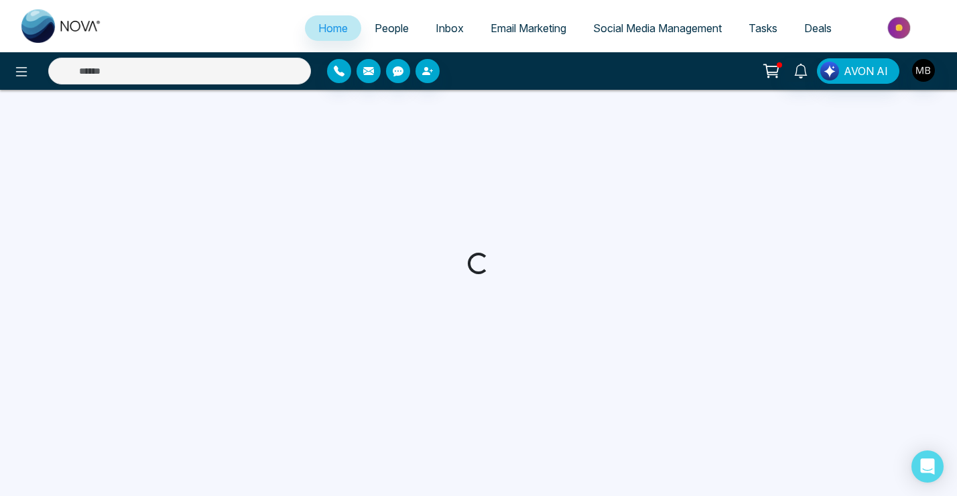 This screenshot has height=496, width=957. What do you see at coordinates (858, 71) in the screenshot?
I see `button: AVON AI` at bounding box center [858, 71].